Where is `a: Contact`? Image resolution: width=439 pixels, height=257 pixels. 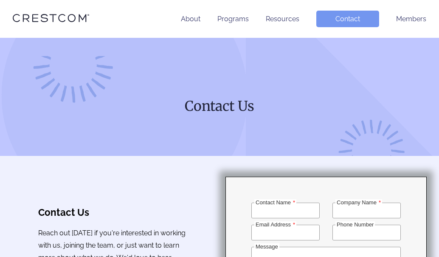
a: Contact is located at coordinates (348, 19).